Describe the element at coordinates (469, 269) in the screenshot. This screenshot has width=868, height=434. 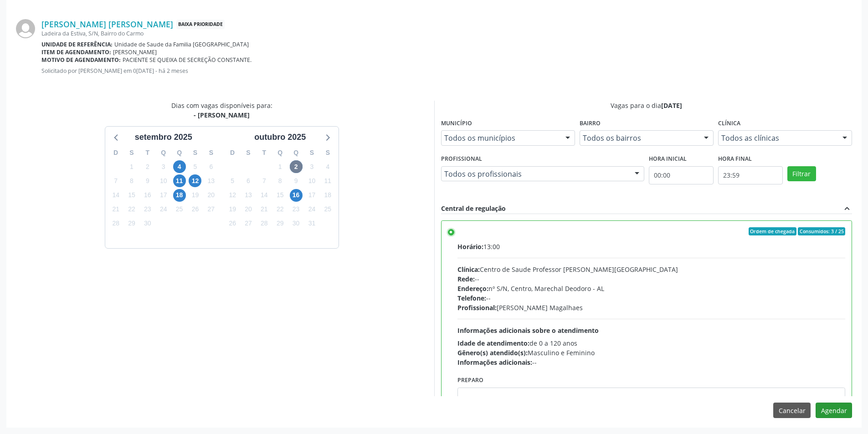
I see `span: Clínica:` at that location.